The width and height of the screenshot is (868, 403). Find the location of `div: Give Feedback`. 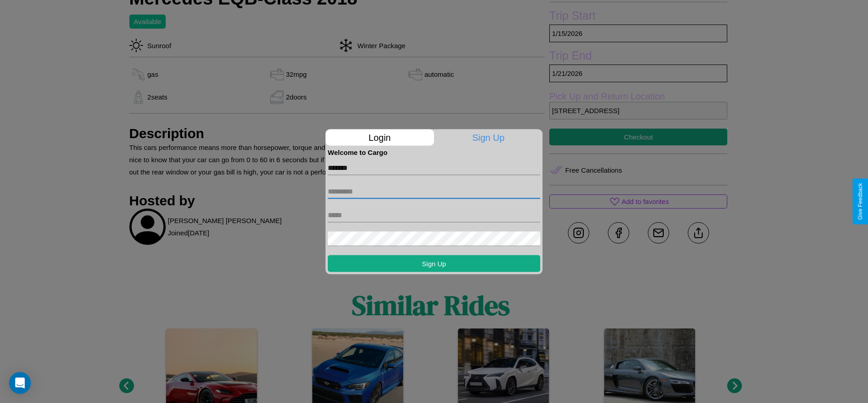

div: Give Feedback is located at coordinates (860, 202).